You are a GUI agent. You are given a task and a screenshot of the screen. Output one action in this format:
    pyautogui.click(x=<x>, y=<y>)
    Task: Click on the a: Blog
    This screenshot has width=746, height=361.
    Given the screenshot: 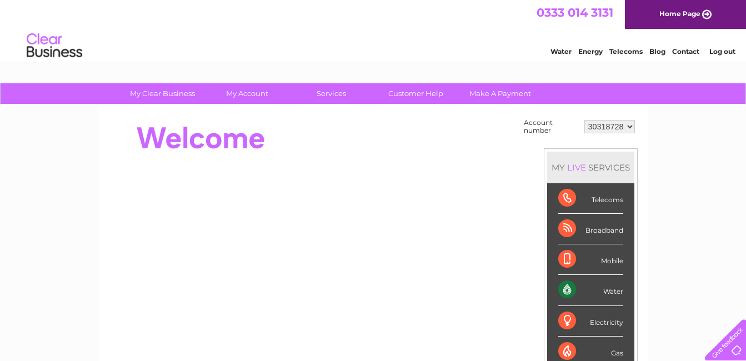 What is the action you would take?
    pyautogui.click(x=657, y=51)
    